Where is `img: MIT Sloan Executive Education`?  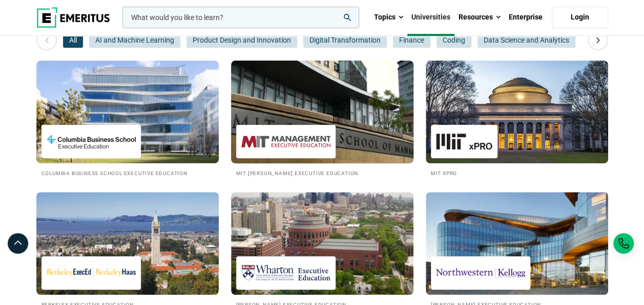
img: MIT Sloan Executive Education is located at coordinates (286, 141).